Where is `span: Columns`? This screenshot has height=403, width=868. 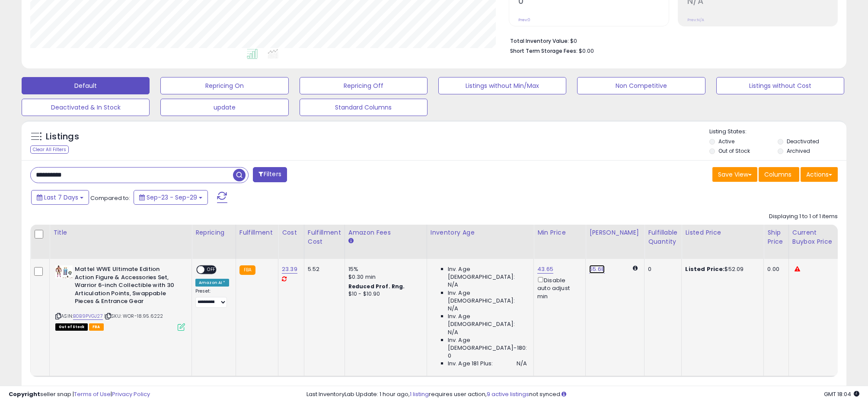 span: Columns is located at coordinates (778, 174).